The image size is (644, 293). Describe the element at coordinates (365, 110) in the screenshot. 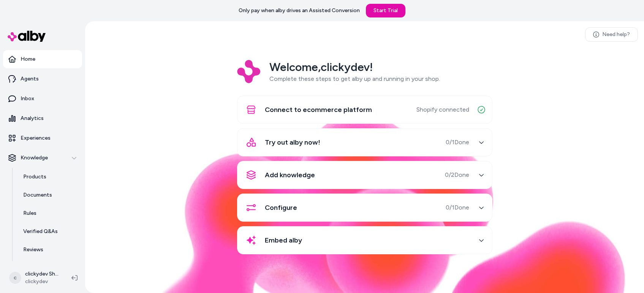

I see `button: Connect to ecommerce platformShopify connected` at that location.